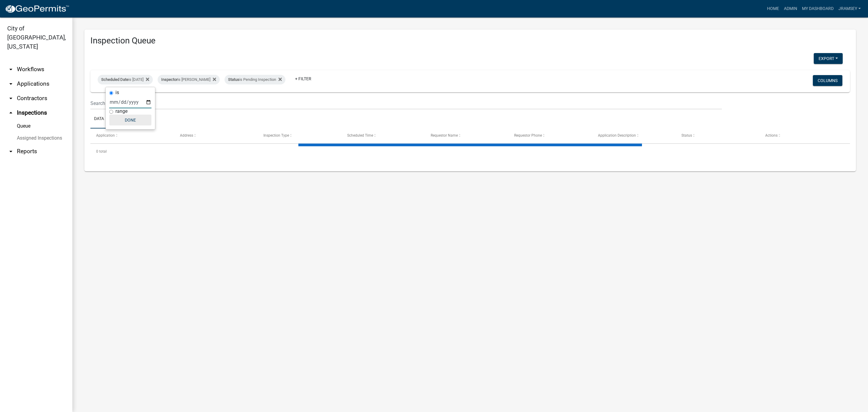  I want to click on button: Export, so click(828, 58).